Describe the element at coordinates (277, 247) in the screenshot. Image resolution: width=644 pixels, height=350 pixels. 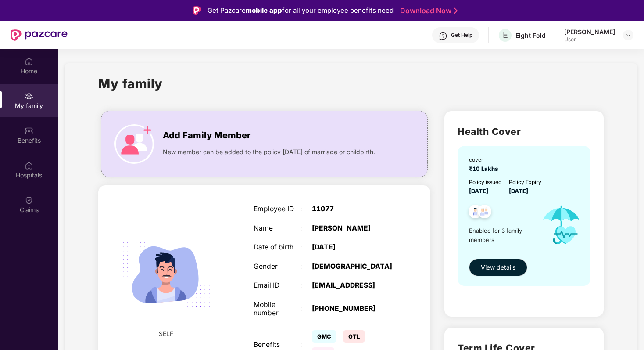
I see `div: Date of birth` at that location.